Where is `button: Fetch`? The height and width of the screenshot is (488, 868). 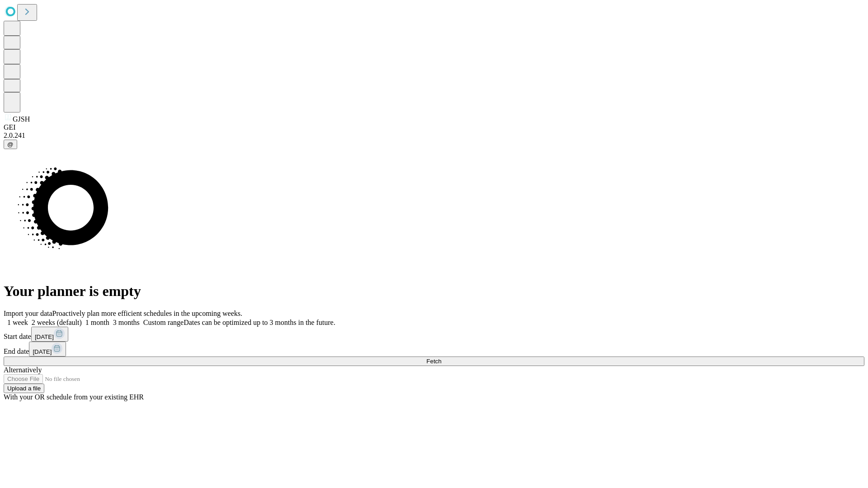 button: Fetch is located at coordinates (434, 361).